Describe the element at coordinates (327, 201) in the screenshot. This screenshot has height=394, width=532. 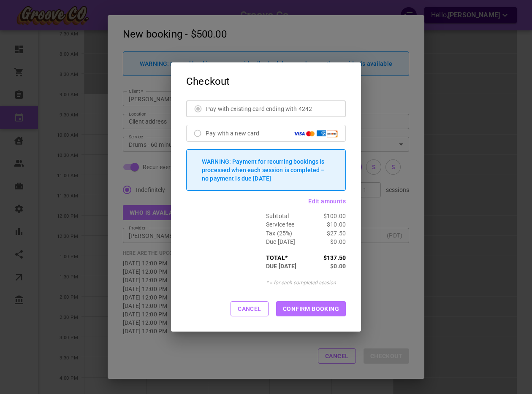
I see `button: Edit amounts` at that location.